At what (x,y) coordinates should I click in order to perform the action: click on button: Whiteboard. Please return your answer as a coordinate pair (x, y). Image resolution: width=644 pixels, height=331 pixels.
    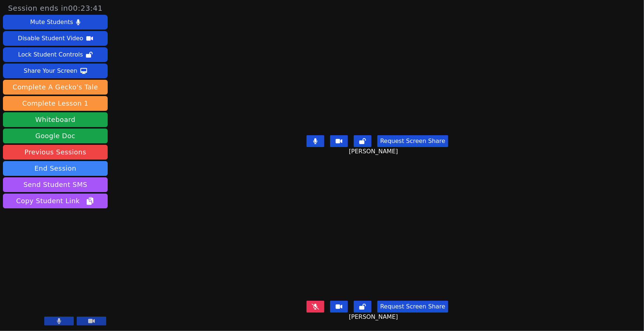
    Looking at the image, I should click on (55, 119).